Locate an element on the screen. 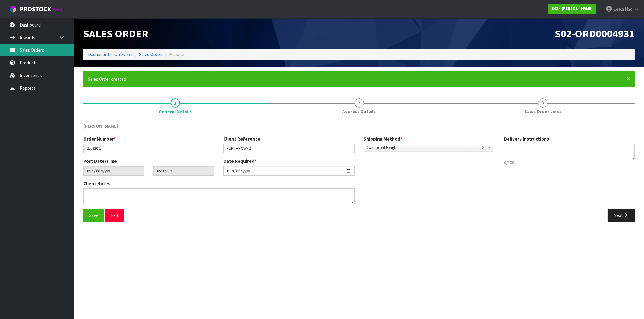 This screenshot has height=319, width=644. span: ProStock is located at coordinates (35, 9).